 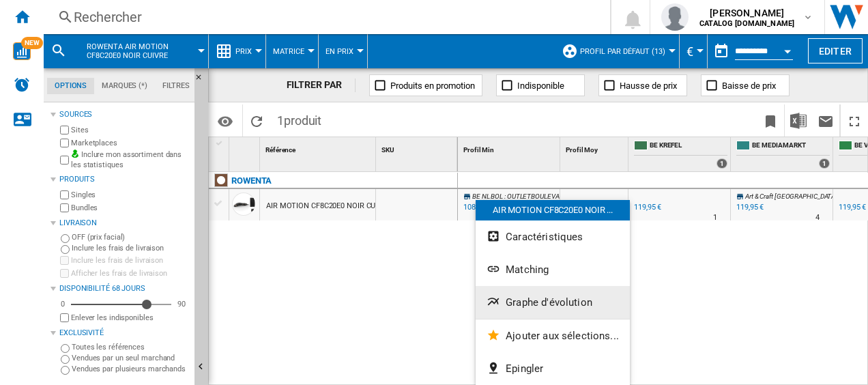 What do you see at coordinates (553, 236) in the screenshot?
I see `button: Caractéristiques` at bounding box center [553, 236].